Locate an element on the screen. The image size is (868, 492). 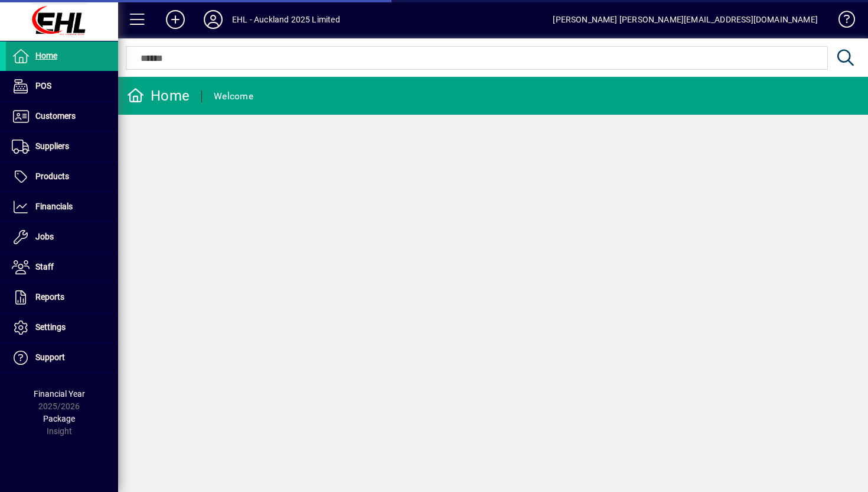
a: Knowledge Base is located at coordinates (841, 21).